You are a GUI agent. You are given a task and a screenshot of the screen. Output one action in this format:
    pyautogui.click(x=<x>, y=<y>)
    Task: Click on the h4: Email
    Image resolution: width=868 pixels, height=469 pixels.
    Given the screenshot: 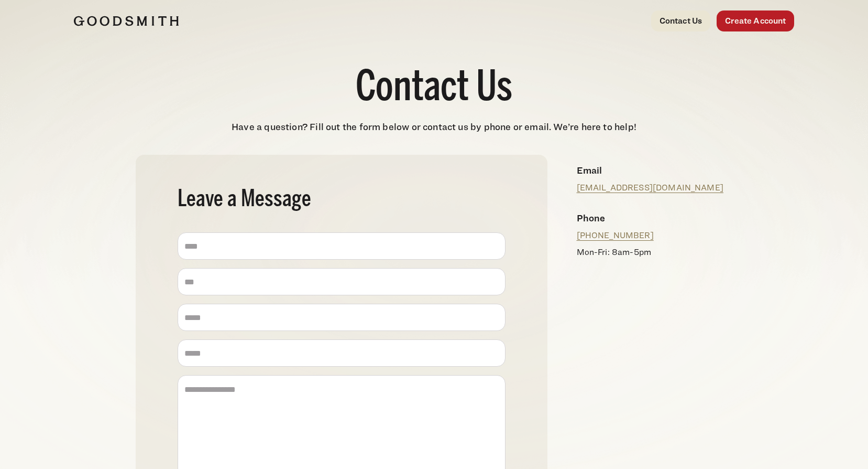 What is the action you would take?
    pyautogui.click(x=650, y=170)
    